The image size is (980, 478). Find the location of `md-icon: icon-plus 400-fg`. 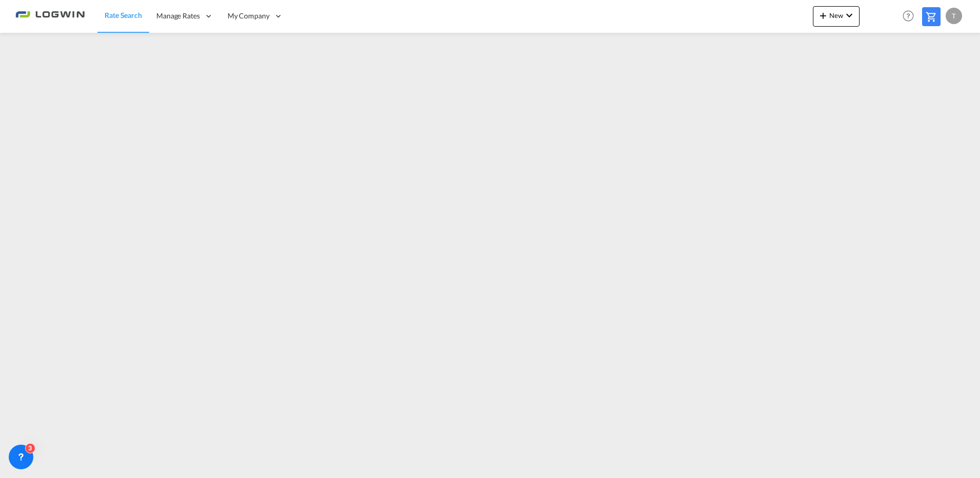

md-icon: icon-plus 400-fg is located at coordinates (823, 16).